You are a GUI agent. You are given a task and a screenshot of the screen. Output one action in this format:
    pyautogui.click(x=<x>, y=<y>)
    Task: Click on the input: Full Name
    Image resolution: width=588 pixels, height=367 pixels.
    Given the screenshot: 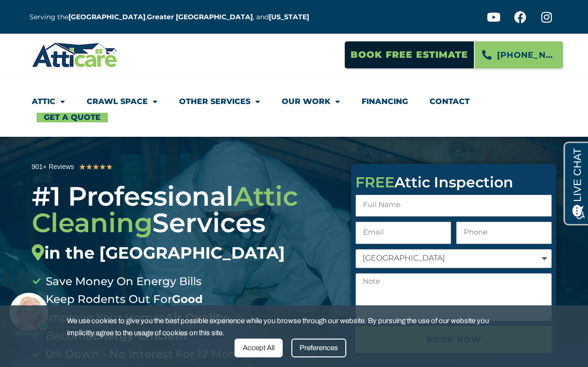 What is the action you would take?
    pyautogui.click(x=454, y=205)
    